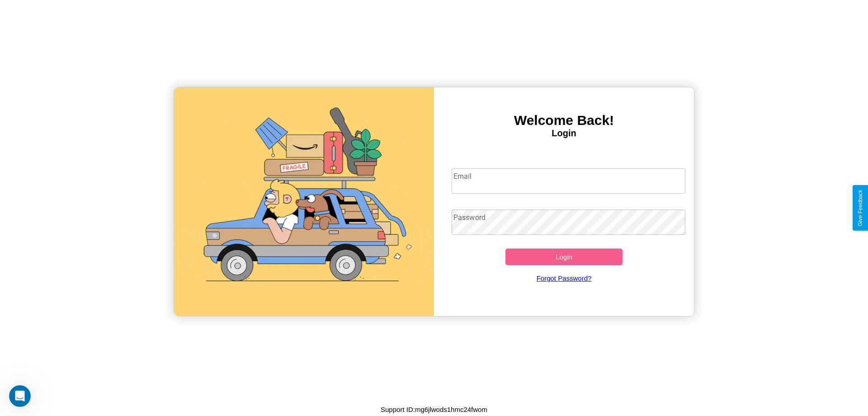  I want to click on h3: Welcome Back!, so click(564, 121).